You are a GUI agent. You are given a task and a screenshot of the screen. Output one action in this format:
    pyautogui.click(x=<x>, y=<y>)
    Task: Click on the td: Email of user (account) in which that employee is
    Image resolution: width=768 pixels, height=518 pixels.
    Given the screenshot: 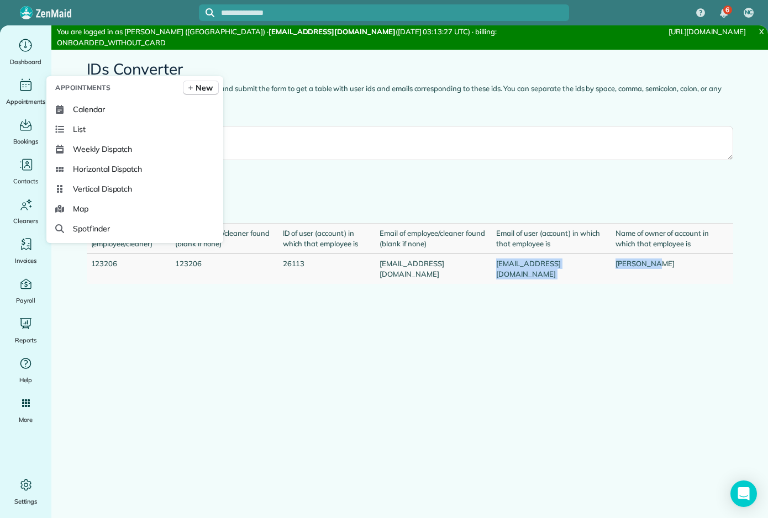 What is the action you would take?
    pyautogui.click(x=552, y=239)
    